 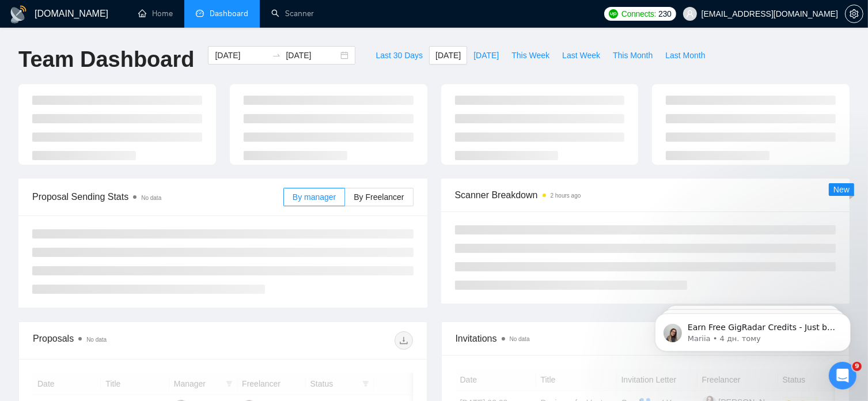 What do you see at coordinates (565, 196) in the screenshot?
I see `time: 2 hours ago` at bounding box center [565, 196].